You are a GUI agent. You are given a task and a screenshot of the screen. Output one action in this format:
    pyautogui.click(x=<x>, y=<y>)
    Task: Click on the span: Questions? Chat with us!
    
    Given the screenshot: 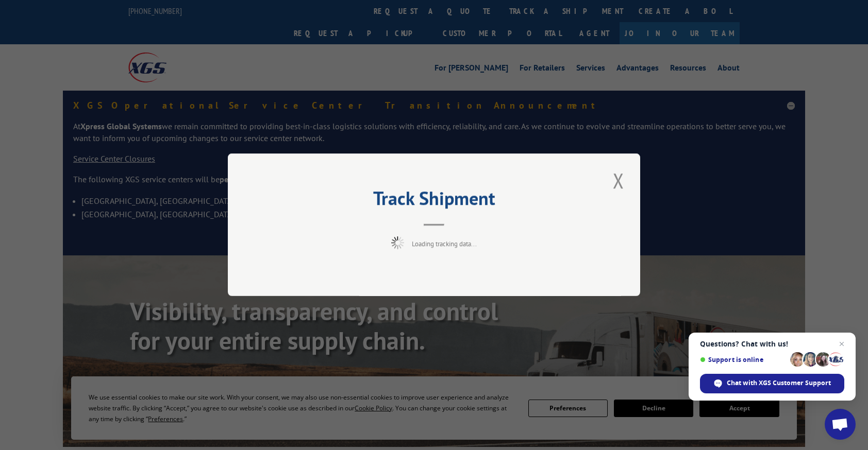 What is the action you would take?
    pyautogui.click(x=772, y=344)
    